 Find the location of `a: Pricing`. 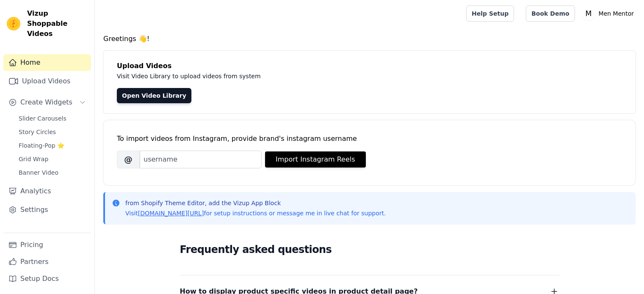

a: Pricing is located at coordinates (47, 245).